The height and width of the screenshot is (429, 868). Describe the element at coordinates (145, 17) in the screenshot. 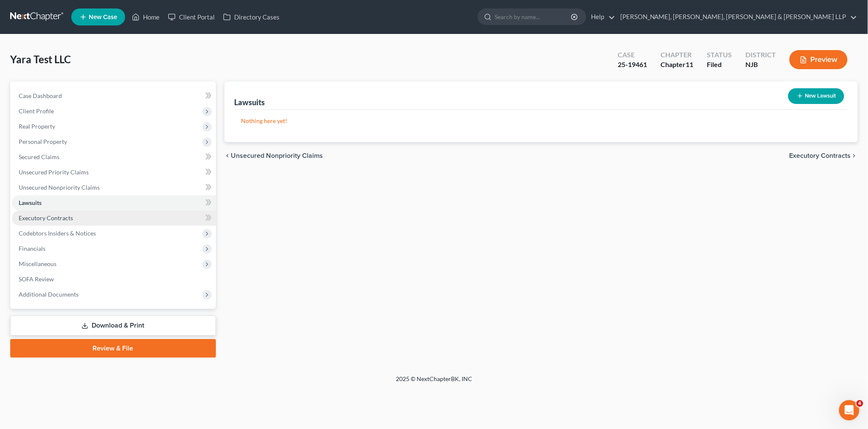

I see `a: Home` at that location.